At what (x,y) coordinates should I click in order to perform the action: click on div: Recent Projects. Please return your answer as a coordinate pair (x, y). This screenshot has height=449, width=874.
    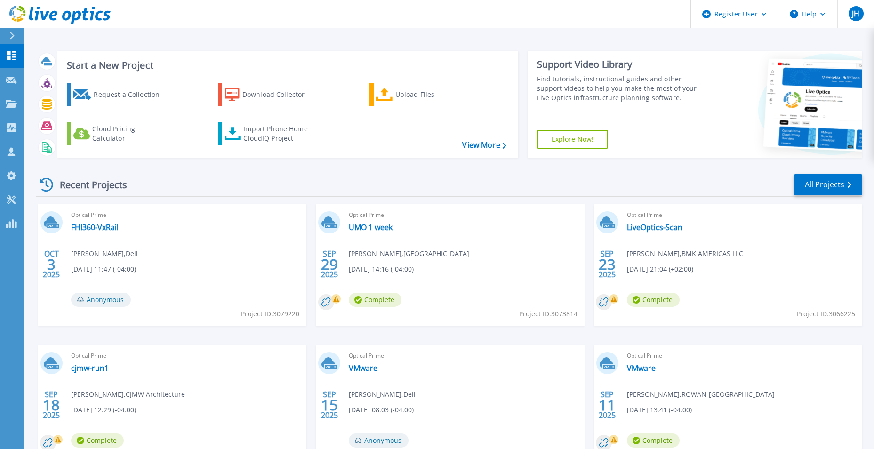
    Looking at the image, I should click on (88, 185).